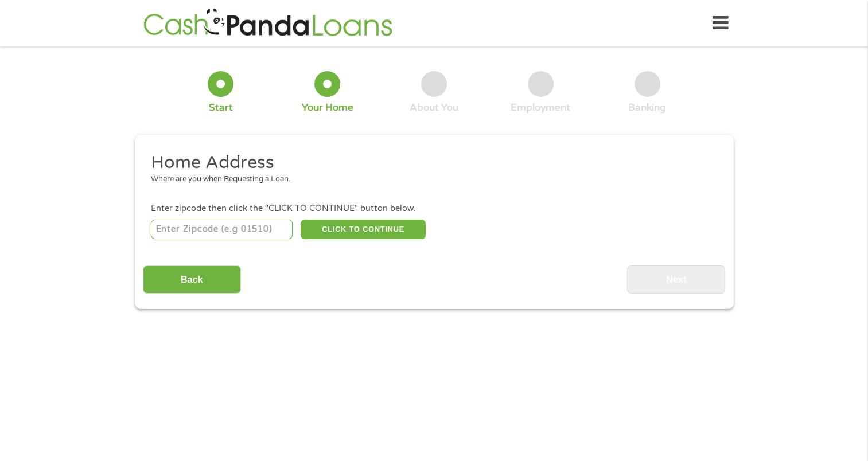 This screenshot has width=868, height=461. I want to click on div: About You, so click(434, 108).